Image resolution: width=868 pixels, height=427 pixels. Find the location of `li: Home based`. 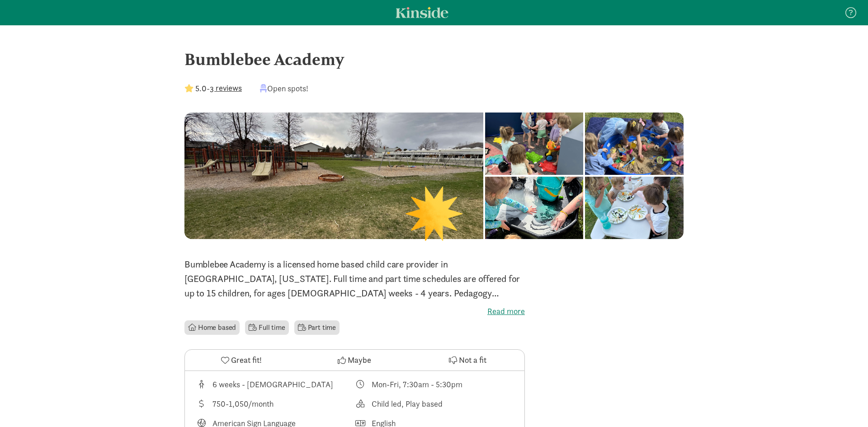

li: Home based is located at coordinates (212, 328).